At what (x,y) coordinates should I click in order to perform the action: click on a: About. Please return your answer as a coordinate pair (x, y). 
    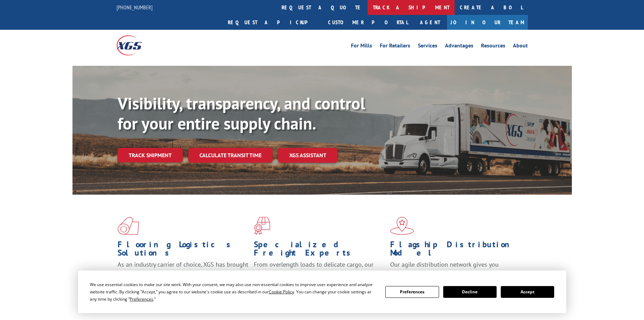
    Looking at the image, I should click on (521, 47).